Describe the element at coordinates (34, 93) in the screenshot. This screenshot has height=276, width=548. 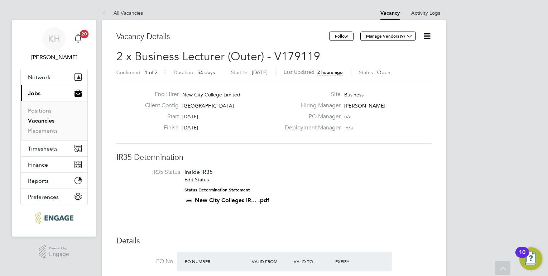
I see `span: Jobs` at that location.